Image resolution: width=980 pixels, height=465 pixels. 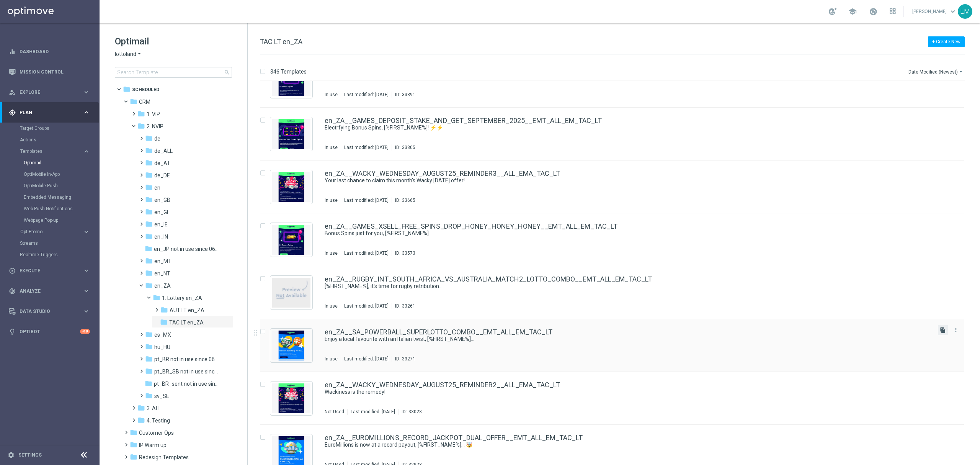 I want to click on span: 2. NVIP, so click(x=155, y=126).